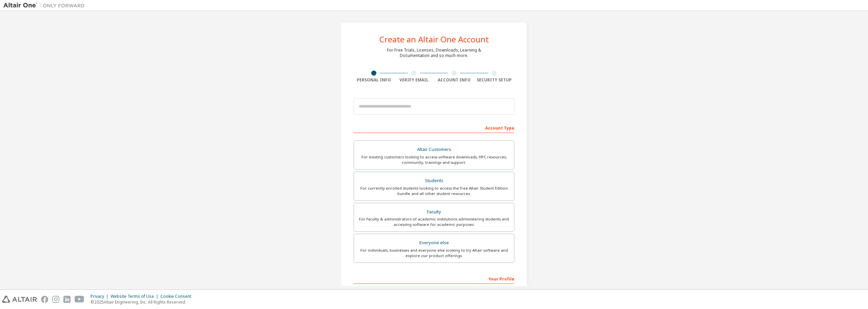 The image size is (868, 309). I want to click on div: Security Setup, so click(494, 80).